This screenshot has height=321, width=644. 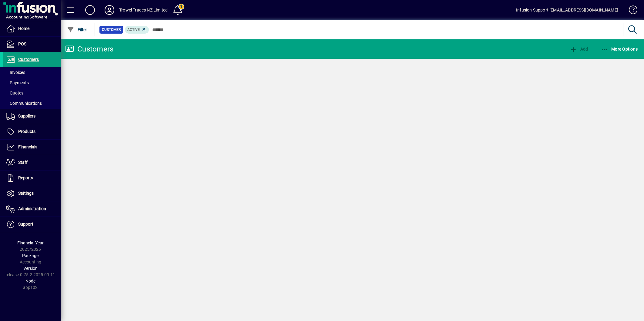 I want to click on a: Invoices, so click(x=32, y=72).